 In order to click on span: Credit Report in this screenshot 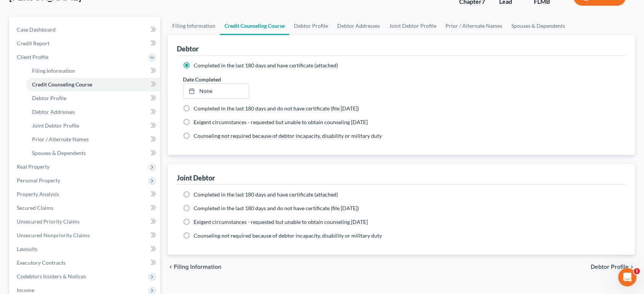, I will do `click(33, 43)`.